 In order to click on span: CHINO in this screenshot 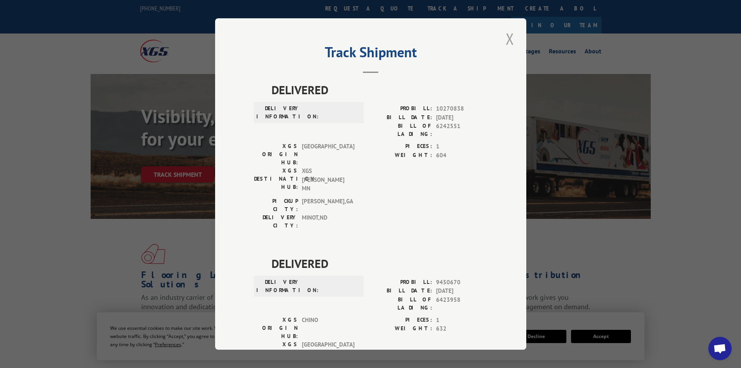, I will do `click(328, 328)`.